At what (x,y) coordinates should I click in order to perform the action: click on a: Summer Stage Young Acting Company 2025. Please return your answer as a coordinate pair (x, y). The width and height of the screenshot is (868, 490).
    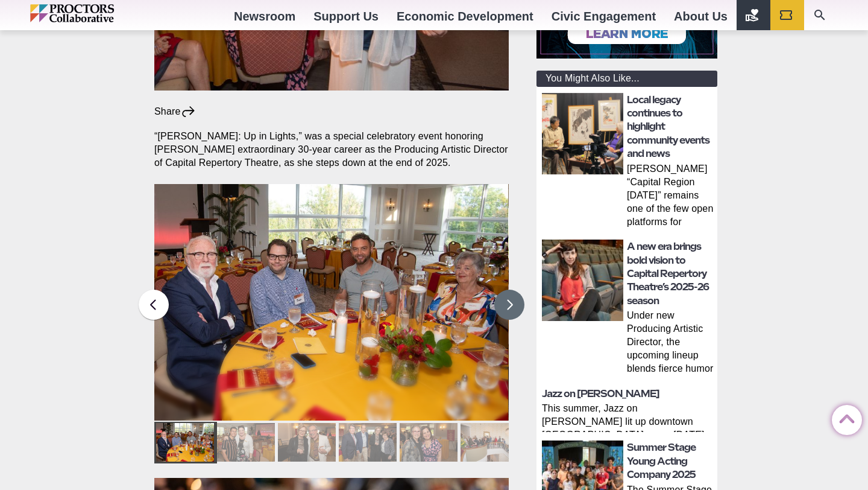
    Looking at the image, I should click on (661, 461).